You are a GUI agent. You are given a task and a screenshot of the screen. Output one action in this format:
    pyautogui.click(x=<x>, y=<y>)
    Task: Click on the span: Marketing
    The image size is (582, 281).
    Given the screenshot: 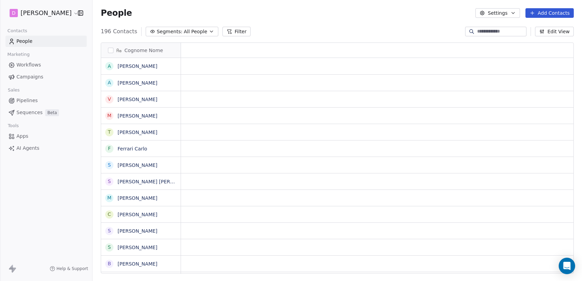 What is the action you would take?
    pyautogui.click(x=19, y=55)
    